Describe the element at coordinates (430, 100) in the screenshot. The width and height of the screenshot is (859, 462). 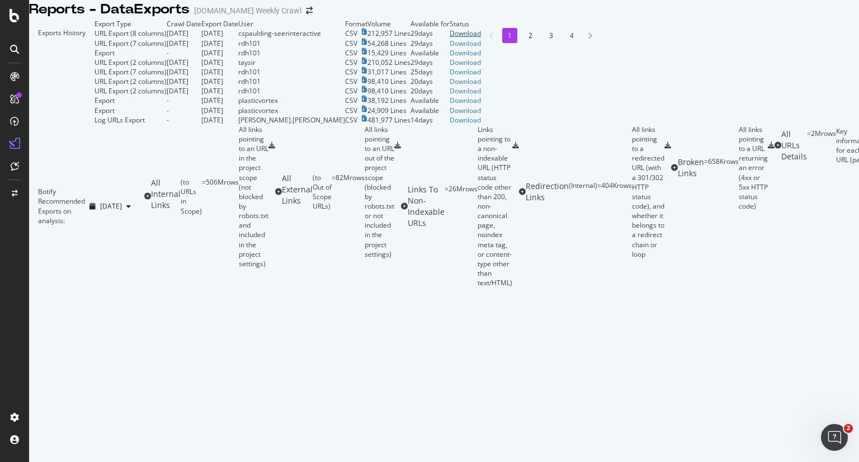
I see `div: Available` at that location.